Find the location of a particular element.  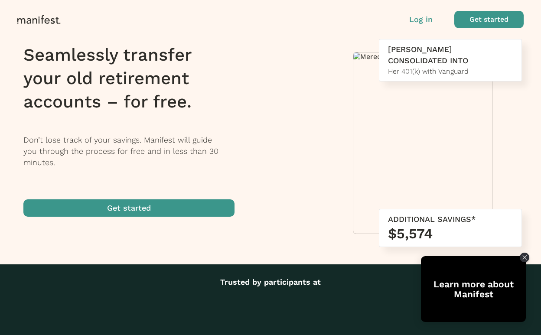

h1: Seamlessly transfer your old retirement accounts – for free. is located at coordinates (134, 79).